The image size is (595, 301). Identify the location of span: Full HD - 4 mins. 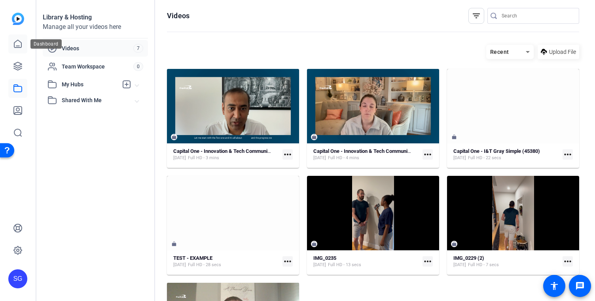
(343, 158).